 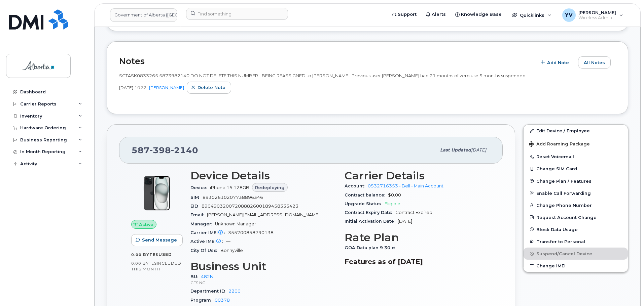 I want to click on span: 355700858790138, so click(x=251, y=232).